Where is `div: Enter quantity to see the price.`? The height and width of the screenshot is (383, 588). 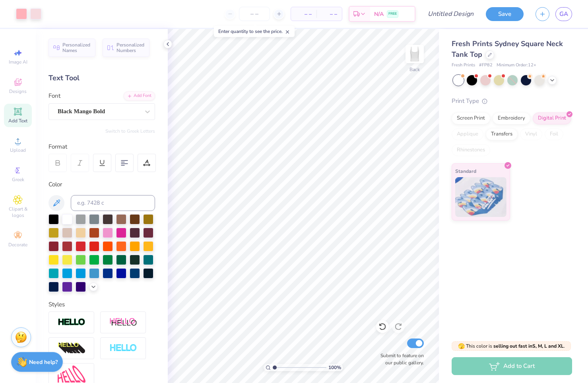
div: Enter quantity to see the price. is located at coordinates (254, 32).